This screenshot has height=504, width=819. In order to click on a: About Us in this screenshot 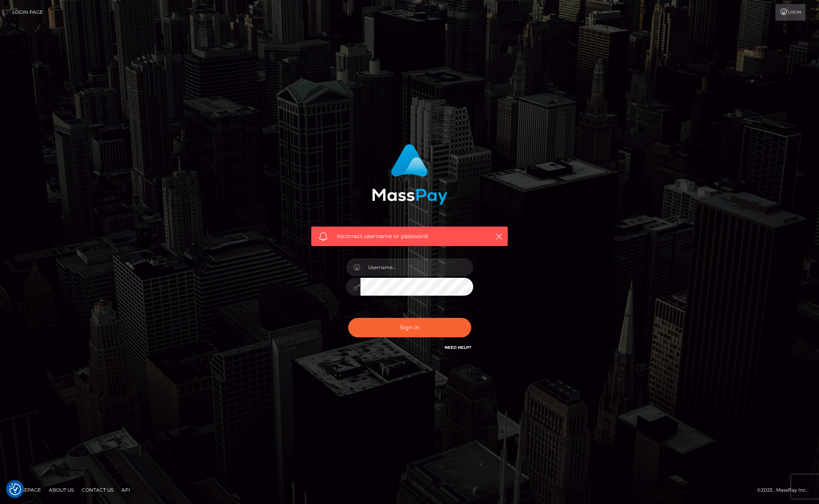, I will do `click(61, 489)`.